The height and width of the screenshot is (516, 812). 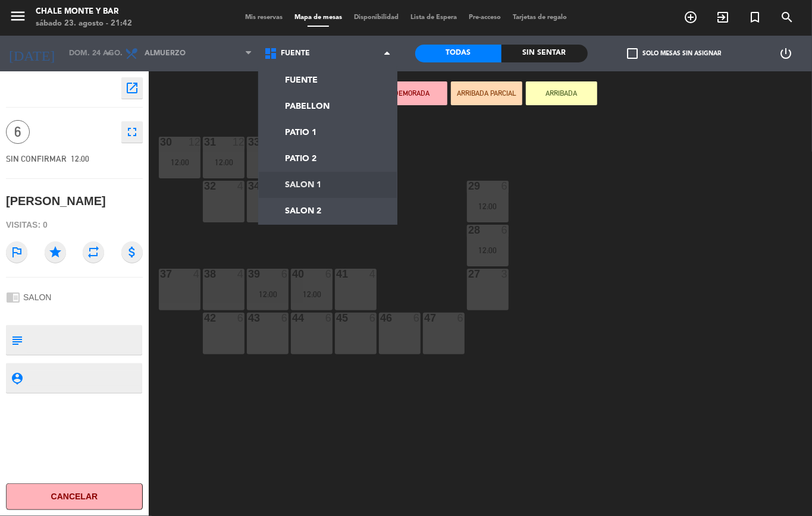 What do you see at coordinates (292, 318) in the screenshot?
I see `div: 44` at bounding box center [292, 318].